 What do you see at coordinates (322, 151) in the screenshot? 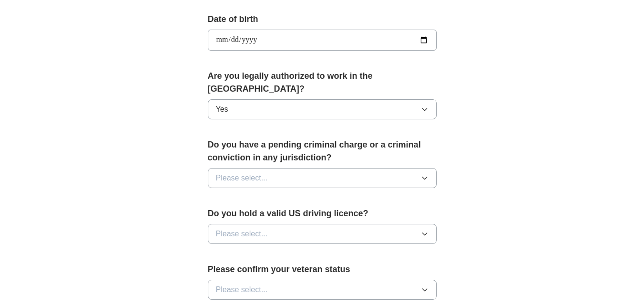
I see `label: Do you have a pending criminal charge or a criminal conviction in any jurisdiction?` at bounding box center [322, 151].